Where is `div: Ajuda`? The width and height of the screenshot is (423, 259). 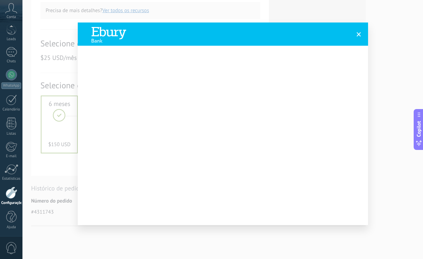 div: Ajuda is located at coordinates (11, 227).